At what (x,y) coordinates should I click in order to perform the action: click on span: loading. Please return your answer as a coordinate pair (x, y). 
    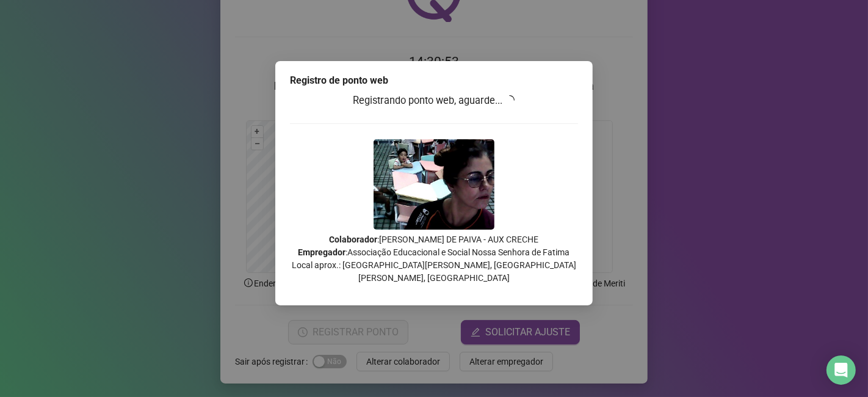
    Looking at the image, I should click on (510, 100).